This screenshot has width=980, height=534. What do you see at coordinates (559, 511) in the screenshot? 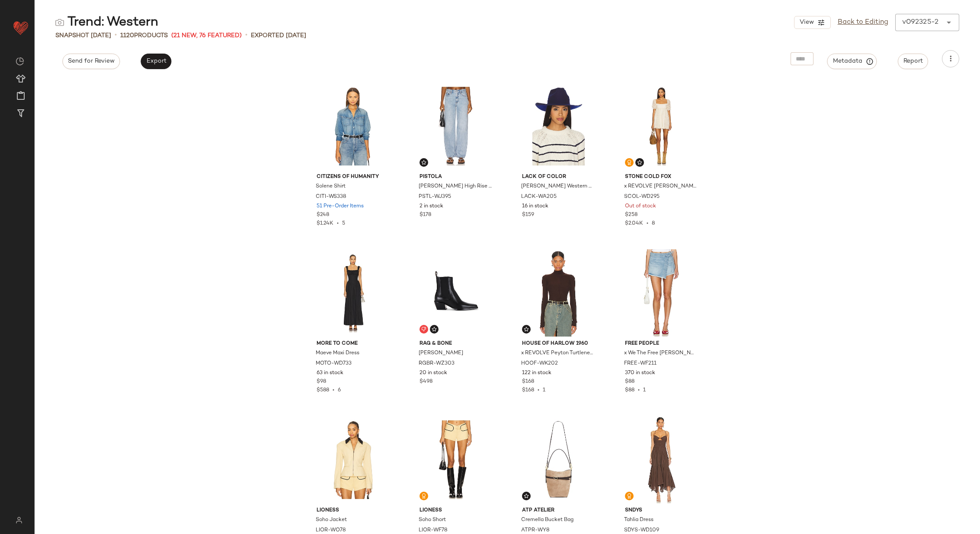
I see `span: ATP Atelier` at bounding box center [559, 511].